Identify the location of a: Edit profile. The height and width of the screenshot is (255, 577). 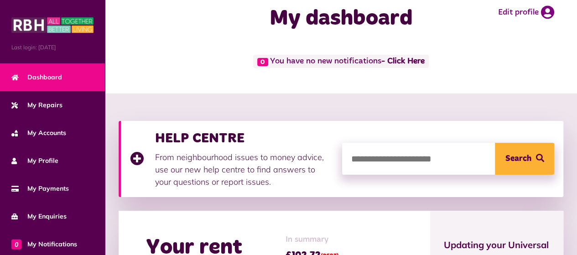
(526, 12).